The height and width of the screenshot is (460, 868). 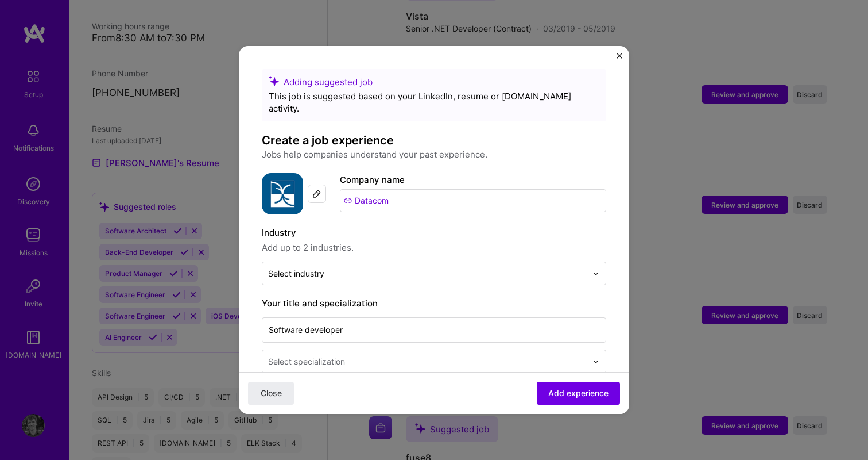 What do you see at coordinates (271, 393) in the screenshot?
I see `span: Close` at bounding box center [271, 393].